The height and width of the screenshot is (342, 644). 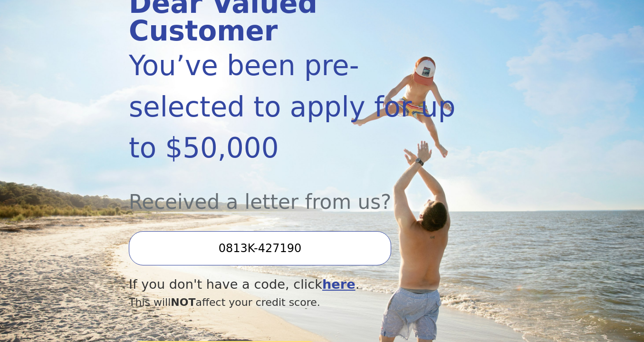 I want to click on div: Received a letter from us?, so click(x=293, y=192).